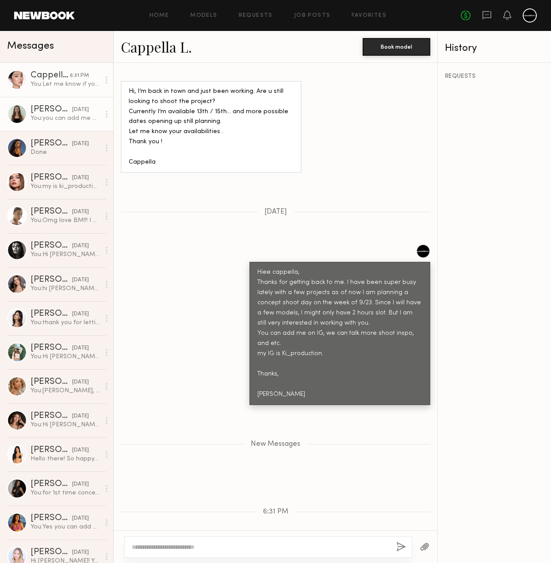 This screenshot has height=563, width=551. Describe the element at coordinates (65, 493) in the screenshot. I see `div: You: for 1st time concept shoot, I usually try keep it around 2 to 3 hours.` at that location.